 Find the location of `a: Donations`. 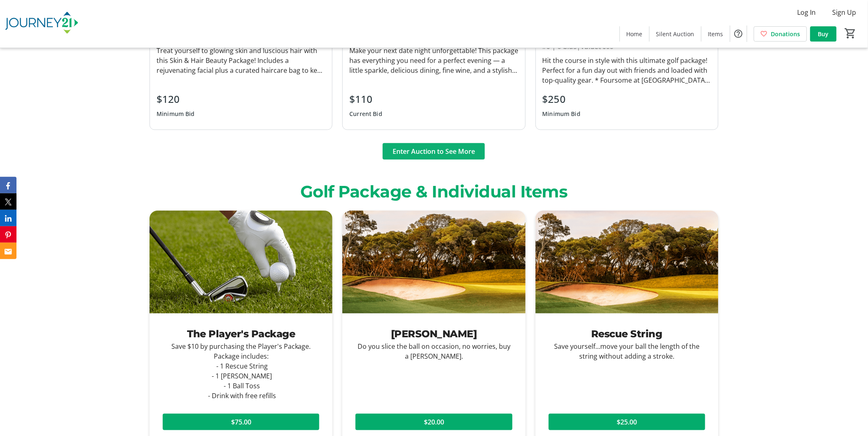

a: Donations is located at coordinates (780, 33).